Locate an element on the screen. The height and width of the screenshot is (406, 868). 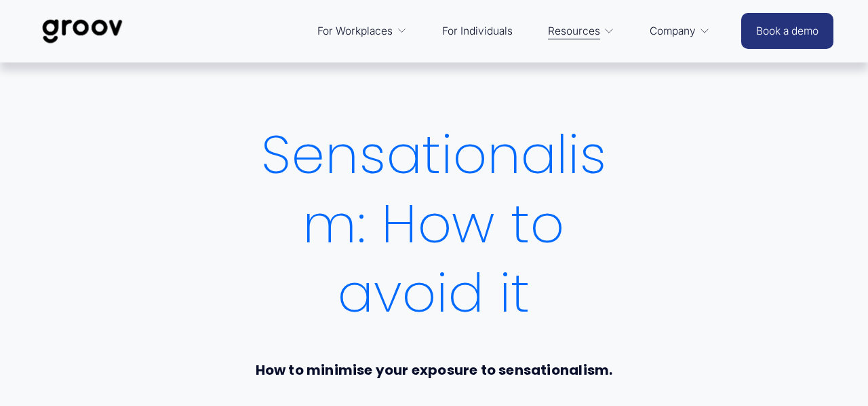
span: For Workplaces is located at coordinates (355, 32).